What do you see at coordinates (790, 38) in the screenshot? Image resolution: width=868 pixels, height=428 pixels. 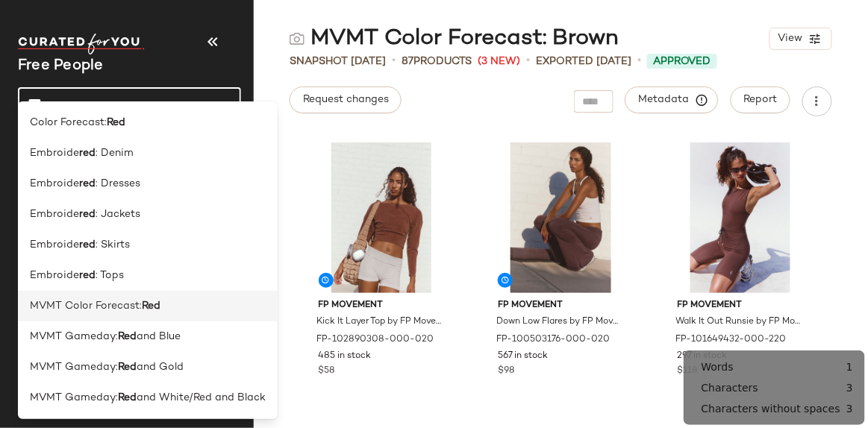 I see `span: View` at bounding box center [790, 38].